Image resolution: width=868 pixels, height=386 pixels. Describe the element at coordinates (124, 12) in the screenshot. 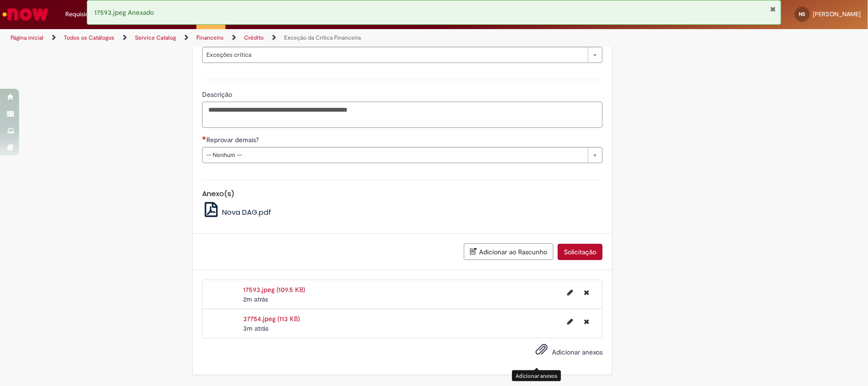

I see `span: 17593.jpeg Anexado` at that location.